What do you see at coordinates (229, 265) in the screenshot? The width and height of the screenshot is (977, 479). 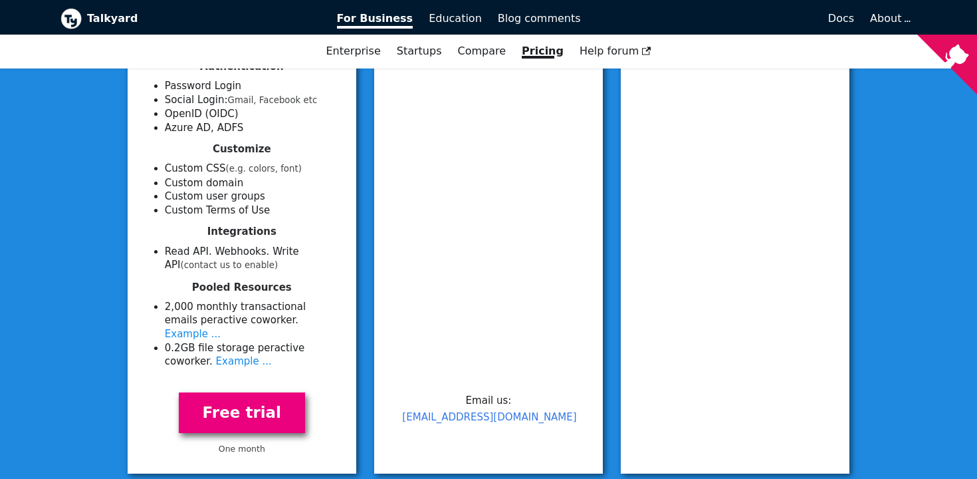 I see `small: (contact us to enable)` at bounding box center [229, 265].